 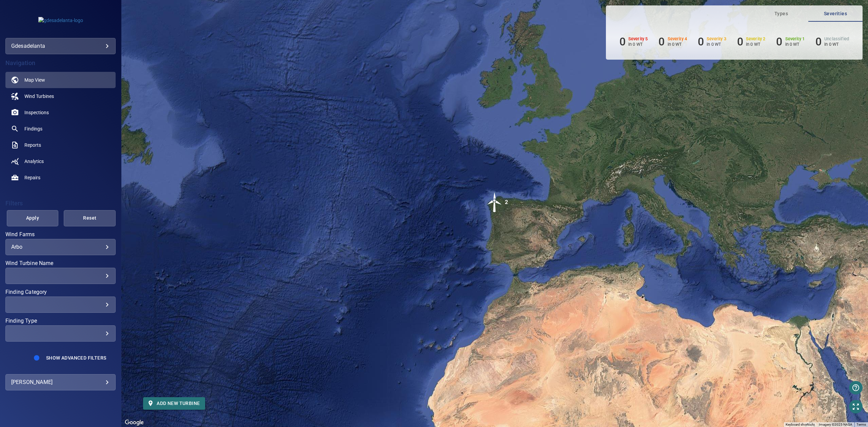 What do you see at coordinates (836, 39) in the screenshot?
I see `h6: Unclassified` at bounding box center [836, 39].